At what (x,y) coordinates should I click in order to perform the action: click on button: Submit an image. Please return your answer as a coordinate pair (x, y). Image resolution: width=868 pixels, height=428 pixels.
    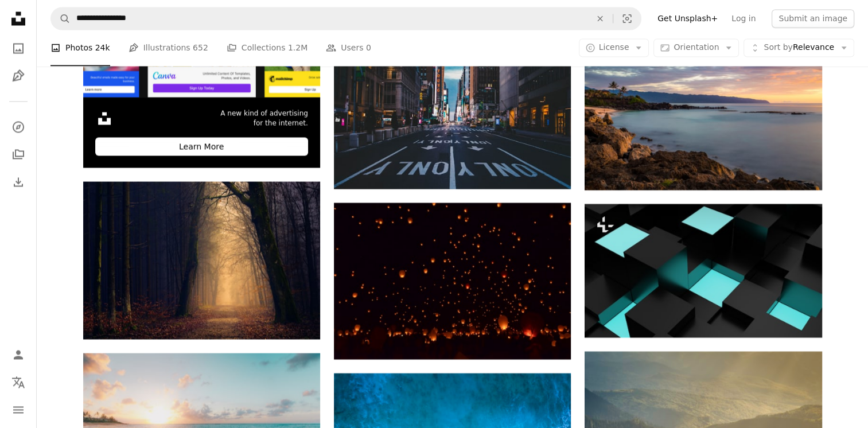
    Looking at the image, I should click on (813, 18).